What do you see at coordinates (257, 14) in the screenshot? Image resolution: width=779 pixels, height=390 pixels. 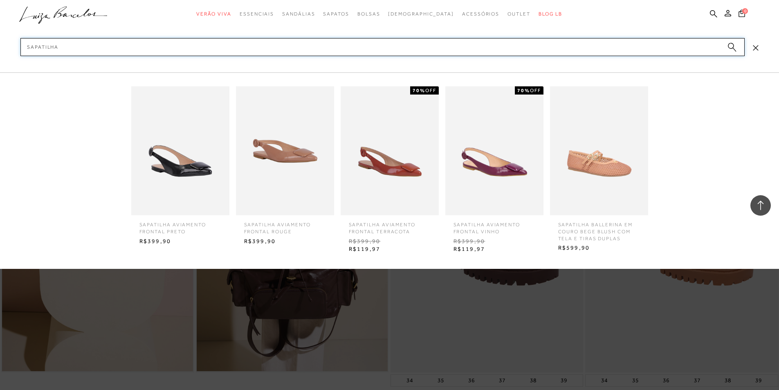 I see `span: Essenciais` at bounding box center [257, 14].